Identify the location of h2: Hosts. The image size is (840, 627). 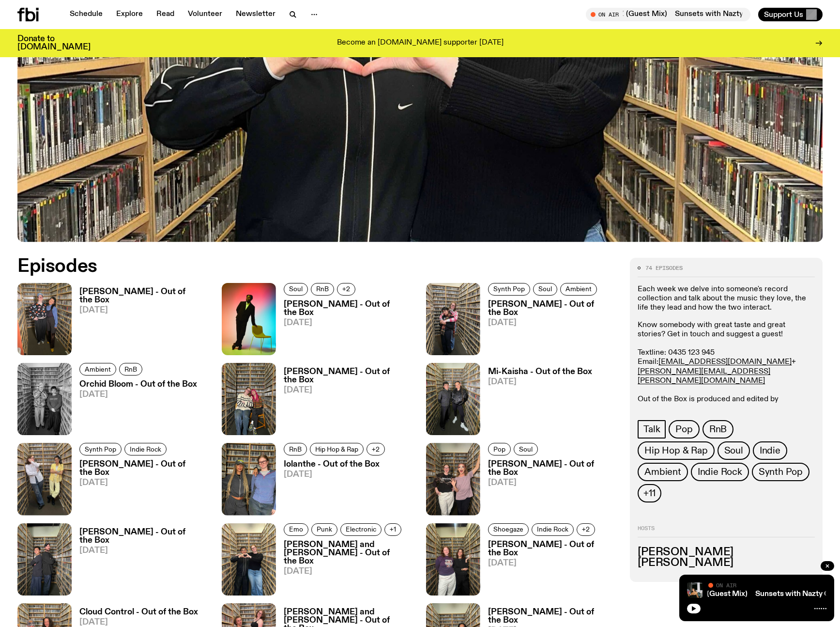
(727, 532).